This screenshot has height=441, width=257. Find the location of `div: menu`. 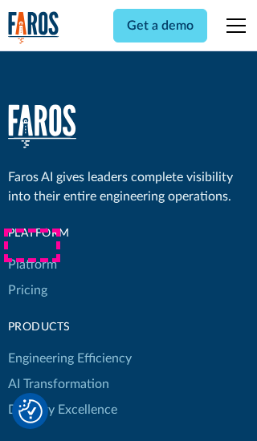

div: menu is located at coordinates (233, 26).